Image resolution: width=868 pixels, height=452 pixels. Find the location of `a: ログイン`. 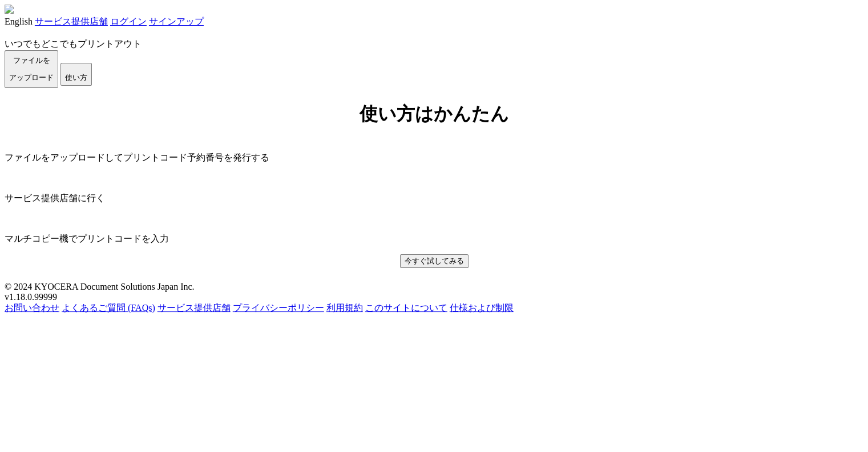

a: ログイン is located at coordinates (128, 21).